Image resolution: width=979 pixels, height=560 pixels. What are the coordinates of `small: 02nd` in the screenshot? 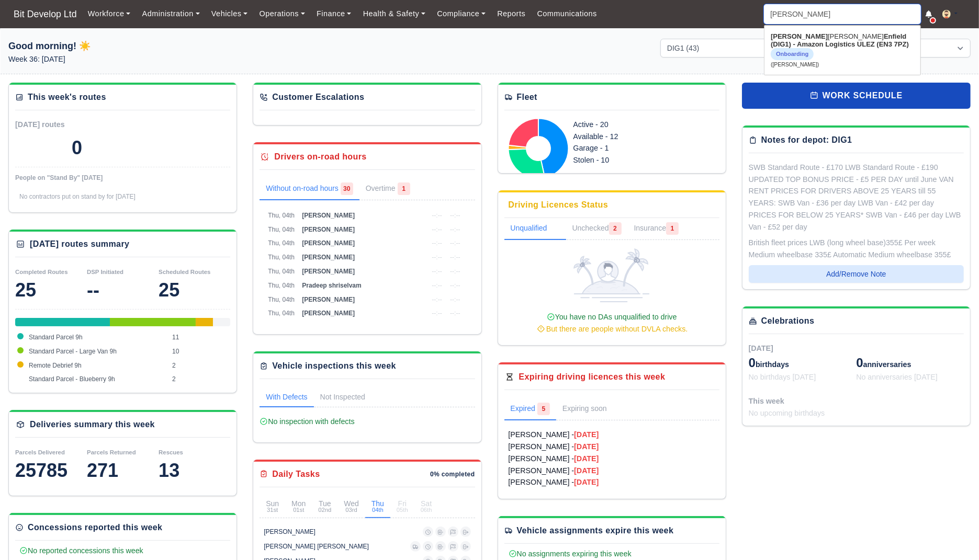 It's located at (325, 510).